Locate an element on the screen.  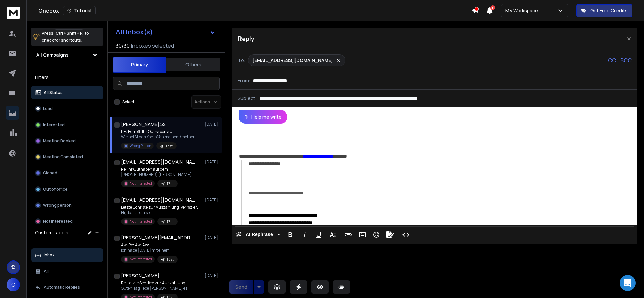
button: Bold (Ctrl+B) is located at coordinates (290, 235).